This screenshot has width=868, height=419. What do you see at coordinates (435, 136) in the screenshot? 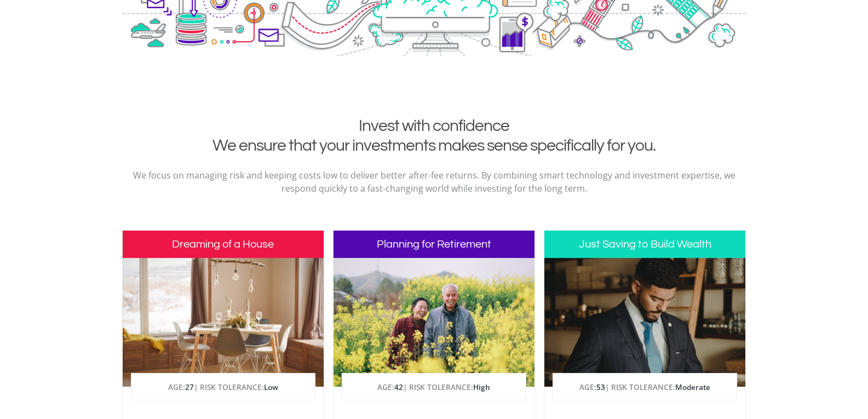
I see `h2: Invest with confidence We ensure that your investments makes sense specifically for you.` at bounding box center [435, 136].